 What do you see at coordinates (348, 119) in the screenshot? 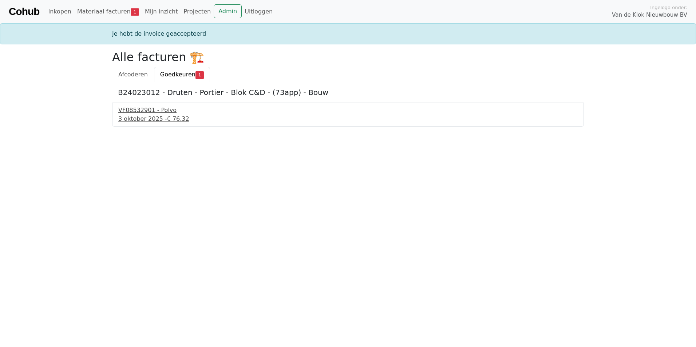
I see `div: 3 oktober 2025 -` at bounding box center [348, 119].